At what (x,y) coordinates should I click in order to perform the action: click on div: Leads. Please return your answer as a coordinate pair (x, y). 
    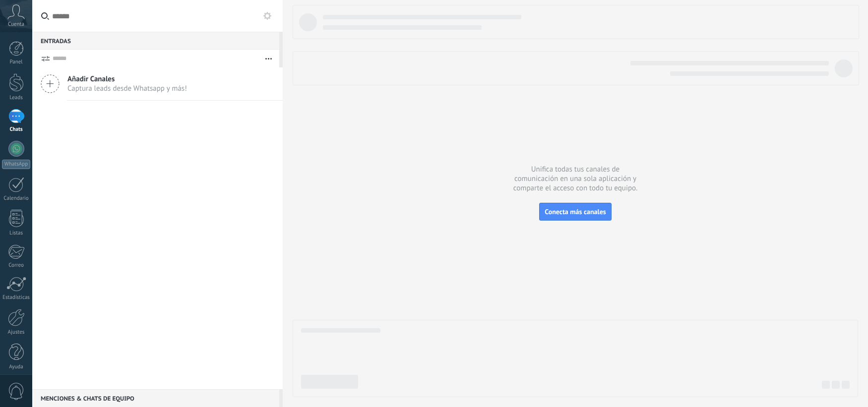
    Looking at the image, I should click on (16, 98).